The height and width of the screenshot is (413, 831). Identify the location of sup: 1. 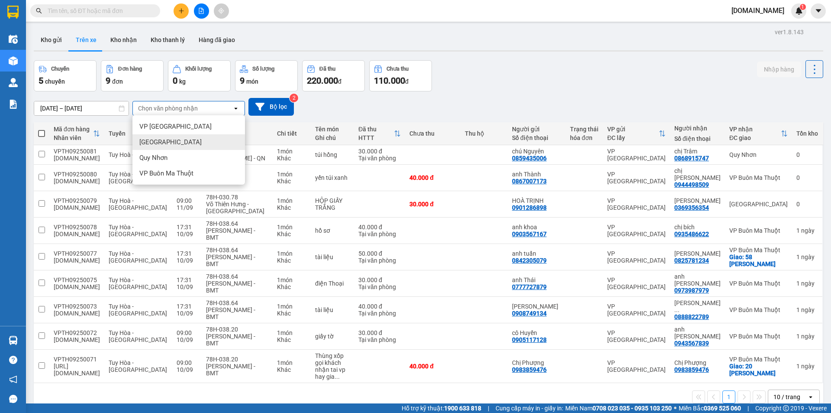
(803, 7).